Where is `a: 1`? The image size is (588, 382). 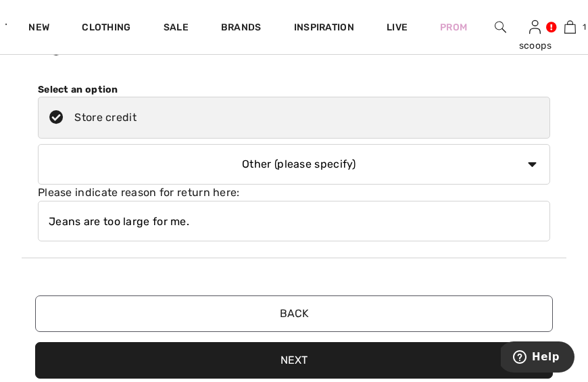
a: 1 is located at coordinates (571, 27).